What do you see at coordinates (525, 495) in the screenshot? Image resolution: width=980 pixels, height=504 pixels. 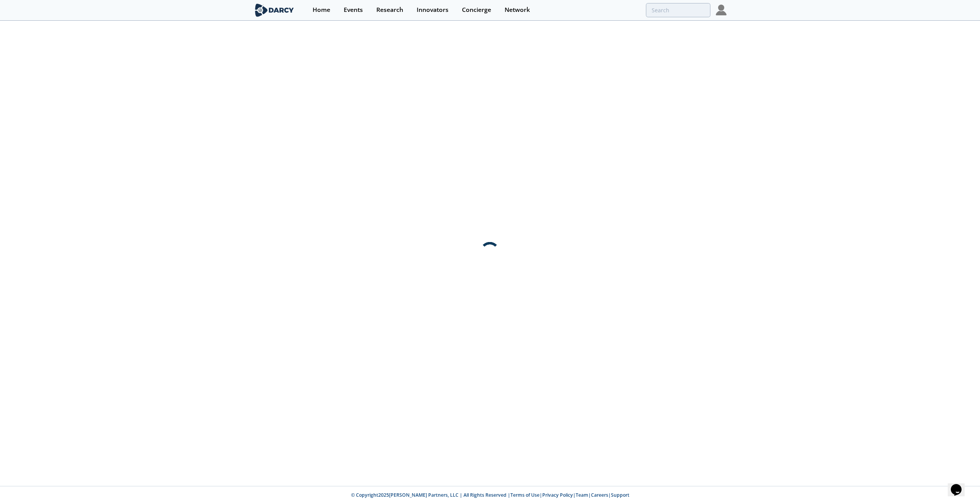 I see `a: Terms of Use` at bounding box center [525, 495].